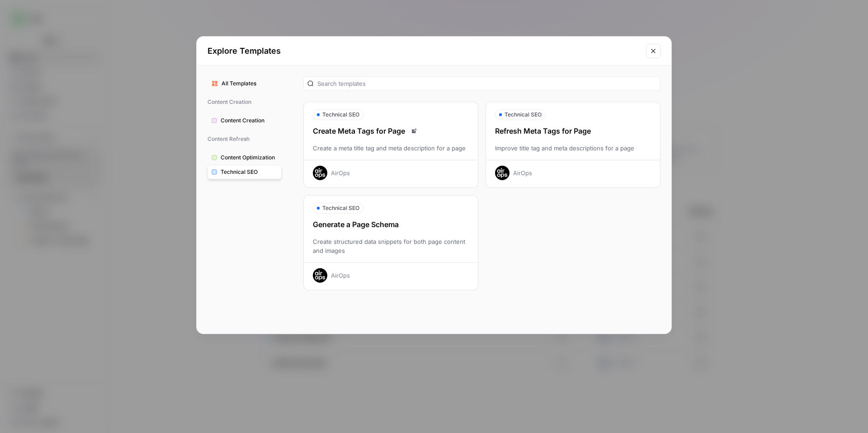 This screenshot has height=433, width=868. I want to click on div: Refresh Meta Tags for Page, so click(573, 131).